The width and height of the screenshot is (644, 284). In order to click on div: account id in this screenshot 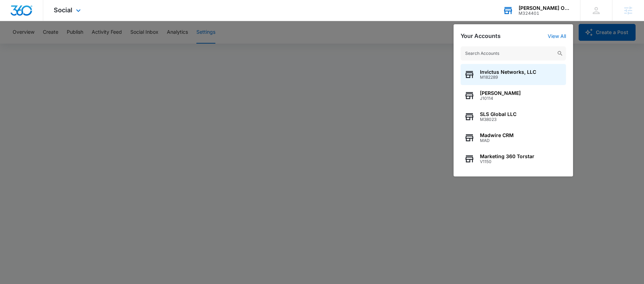, I will do `click(544, 13)`.